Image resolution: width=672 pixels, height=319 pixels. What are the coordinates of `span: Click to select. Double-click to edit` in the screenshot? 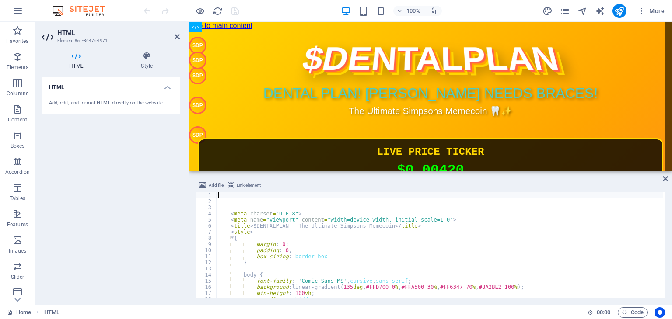 It's located at (52, 313).